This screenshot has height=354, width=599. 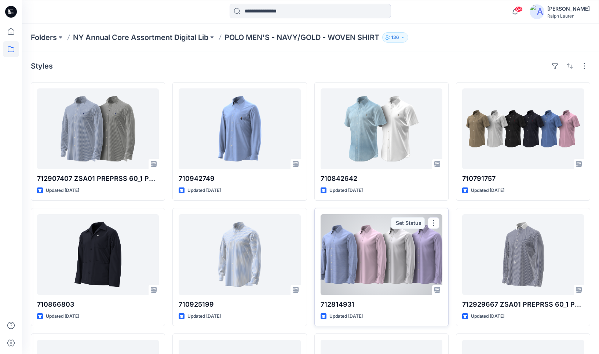 What do you see at coordinates (141, 37) in the screenshot?
I see `a: NY Annual Core Assortment Digital Lib` at bounding box center [141, 37].